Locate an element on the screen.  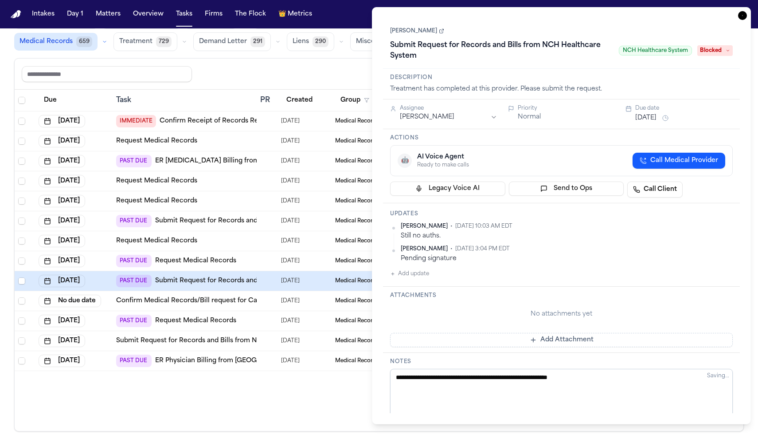
span: 659 is located at coordinates (84, 42).